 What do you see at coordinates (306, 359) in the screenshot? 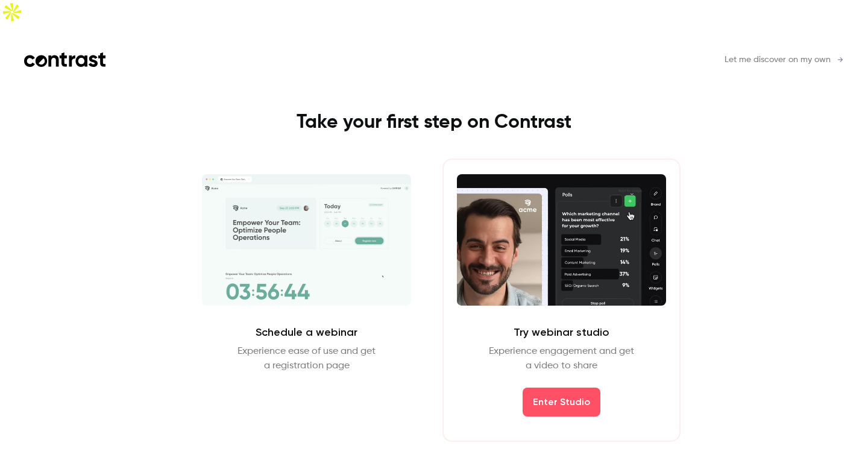
I see `p: Experience ease of use and get a registration page` at bounding box center [306, 359].